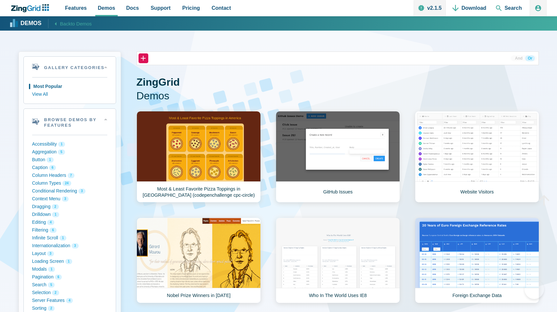  What do you see at coordinates (70, 222) in the screenshot?
I see `button: Editing 4` at bounding box center [70, 222].